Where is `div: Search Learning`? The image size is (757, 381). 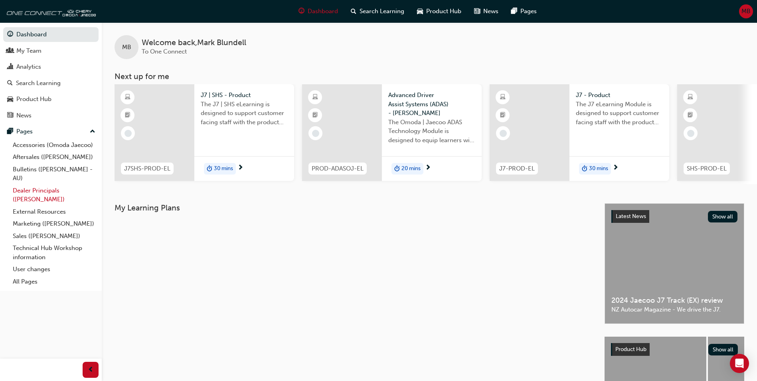
div: Search Learning is located at coordinates (38, 83).